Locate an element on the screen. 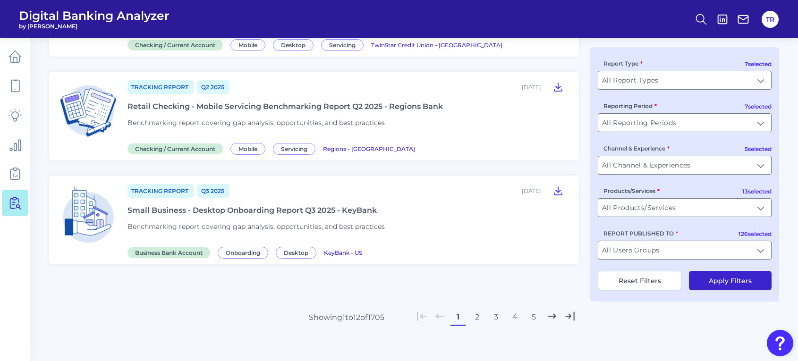 Image resolution: width=798 pixels, height=361 pixels. label: Channel & Experience is located at coordinates (636, 148).